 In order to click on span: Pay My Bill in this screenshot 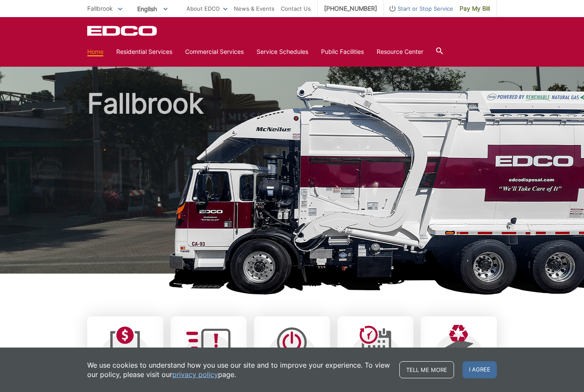, I will do `click(475, 9)`.